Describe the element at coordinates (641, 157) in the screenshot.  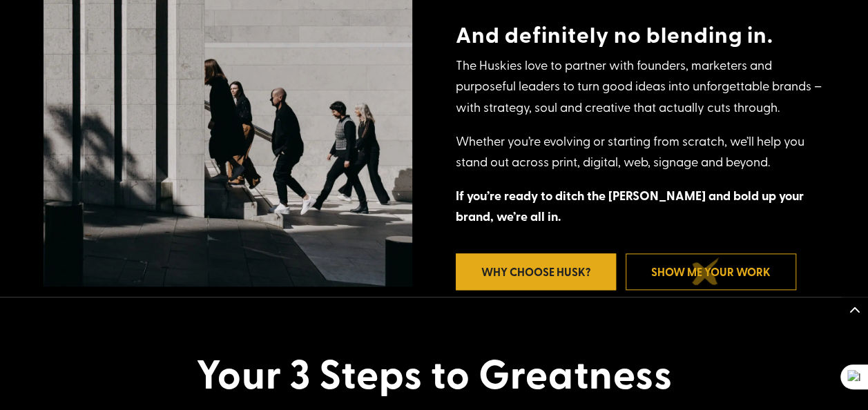
I see `p: Whether you’re evolving or starting from scratch, we’ll help you stand out across print, digital,...` at that location.